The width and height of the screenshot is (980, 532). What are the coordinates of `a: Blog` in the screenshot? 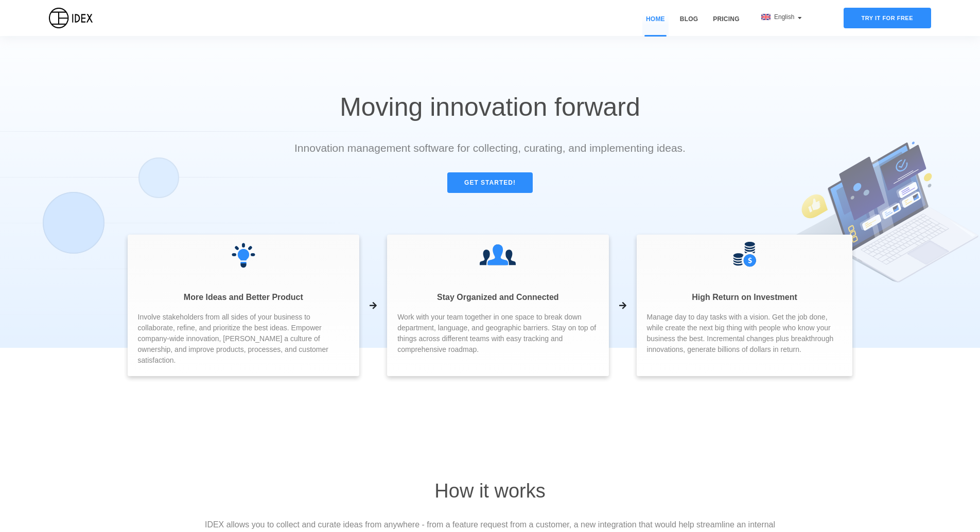 It's located at (689, 25).